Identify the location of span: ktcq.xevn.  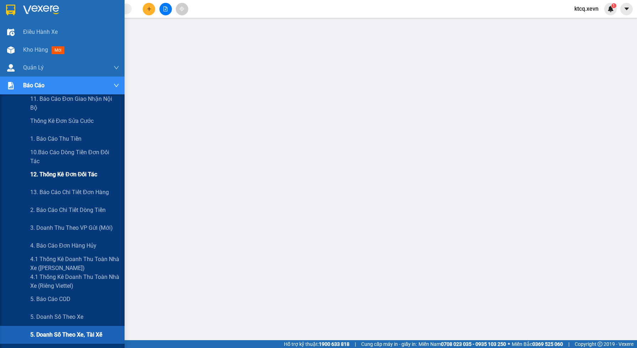
(586, 9).